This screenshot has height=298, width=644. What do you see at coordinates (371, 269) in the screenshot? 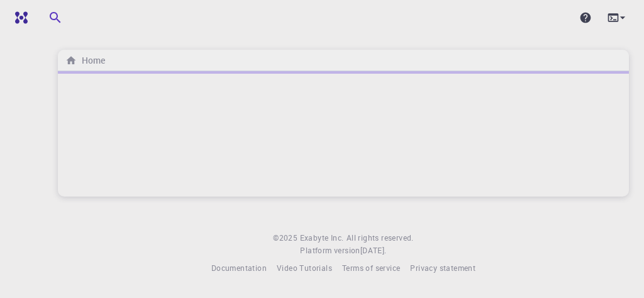
I see `a: Terms of service` at bounding box center [371, 269].